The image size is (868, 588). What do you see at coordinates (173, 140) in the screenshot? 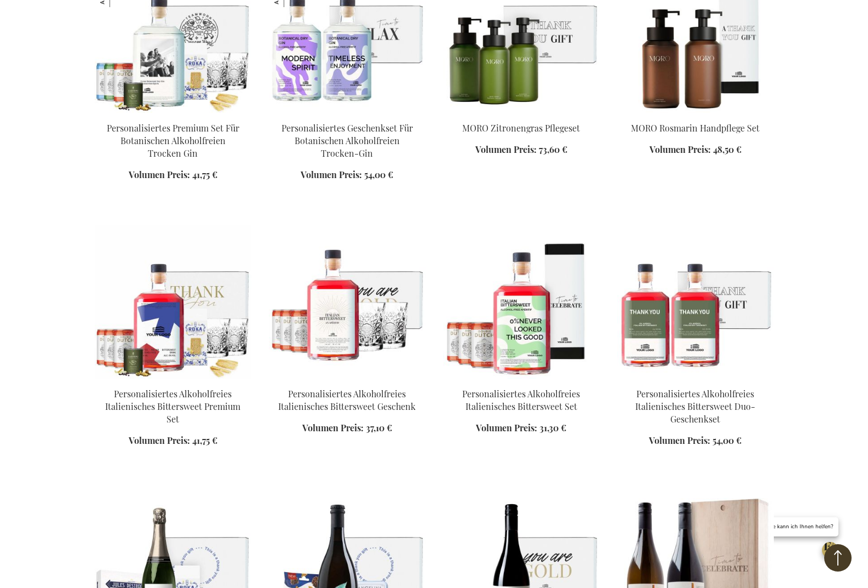
I see `a: Personalisiertes Premium Set Für Botanischen Alkoholfreien Trocken Gin` at bounding box center [173, 140].